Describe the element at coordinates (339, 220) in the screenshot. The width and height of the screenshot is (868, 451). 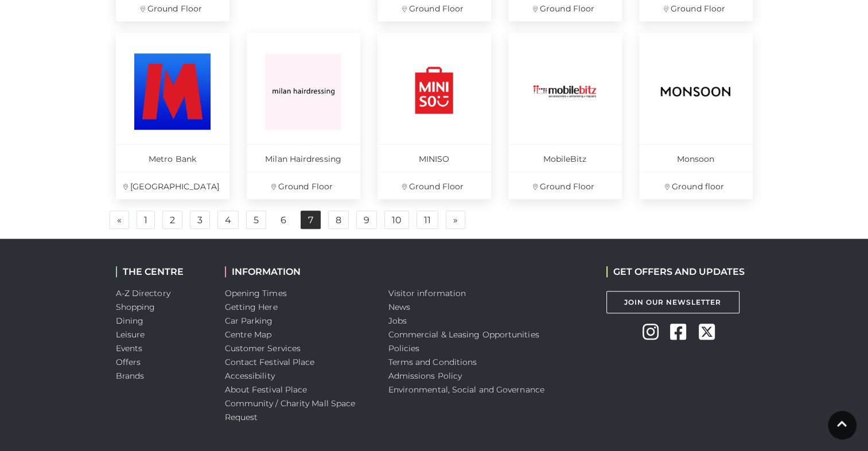
I see `a: 8` at that location.